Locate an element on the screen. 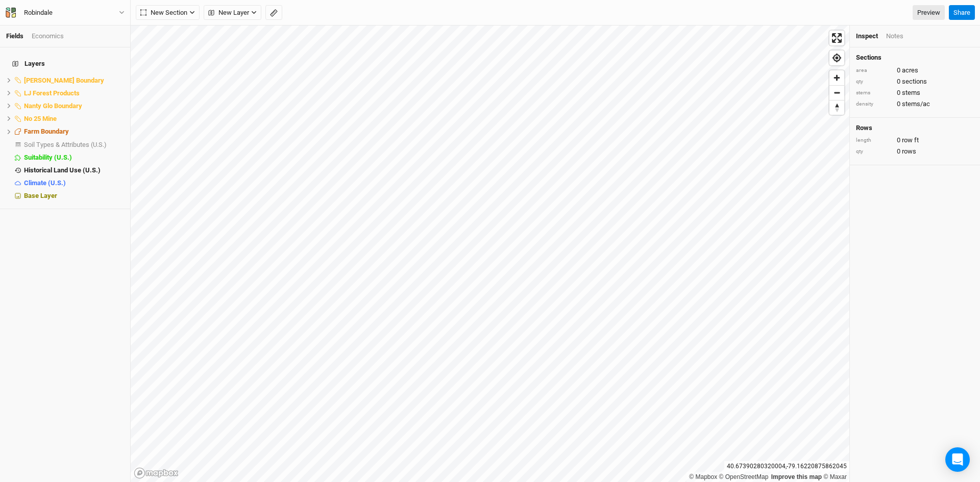 Image resolution: width=980 pixels, height=482 pixels. div: length is located at coordinates (874, 140).